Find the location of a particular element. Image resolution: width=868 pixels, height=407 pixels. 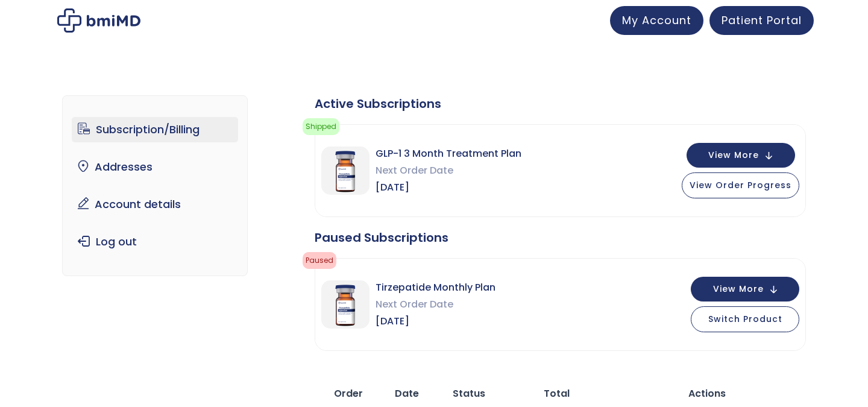

span: Paused is located at coordinates (319, 260).